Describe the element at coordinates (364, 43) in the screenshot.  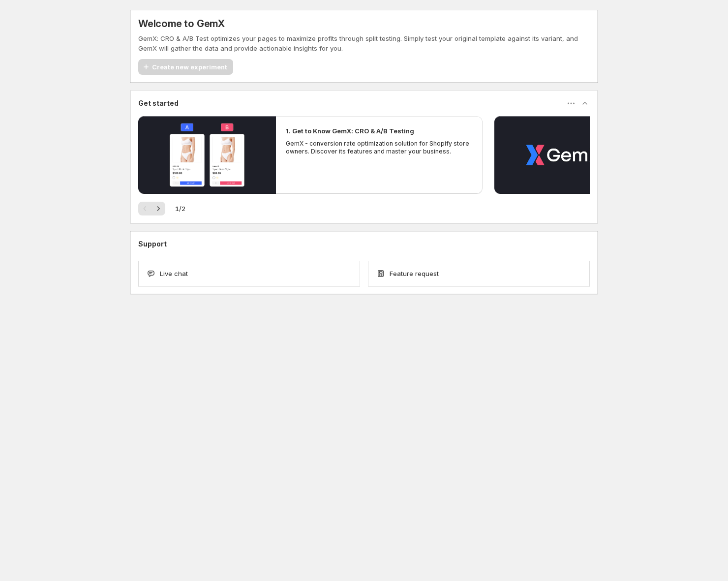
I see `p: GemX: CRO & A/B Test optimizes your pages to maximize profits through split testing. Simply test ...` at that location.